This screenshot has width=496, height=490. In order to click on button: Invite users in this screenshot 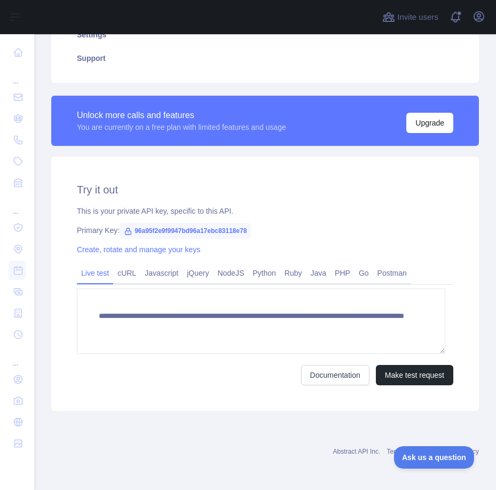, I will do `click(410, 17)`.